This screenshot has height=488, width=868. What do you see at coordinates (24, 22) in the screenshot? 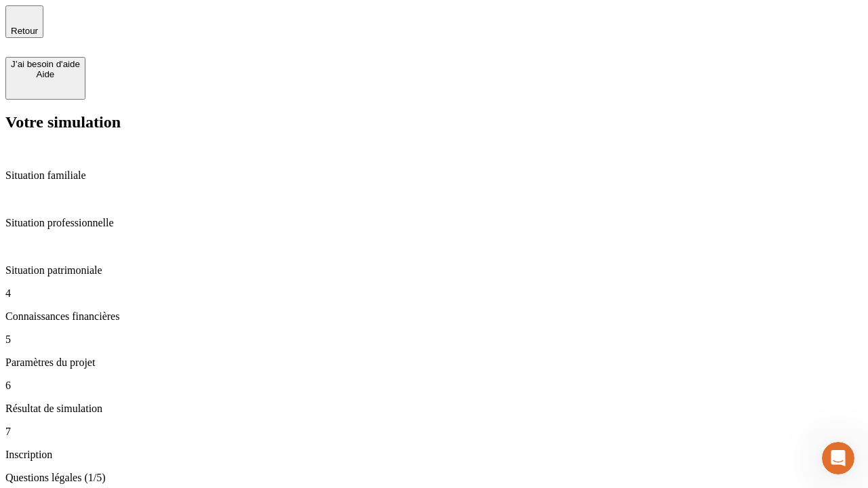
I see `button: Retour` at bounding box center [24, 22].